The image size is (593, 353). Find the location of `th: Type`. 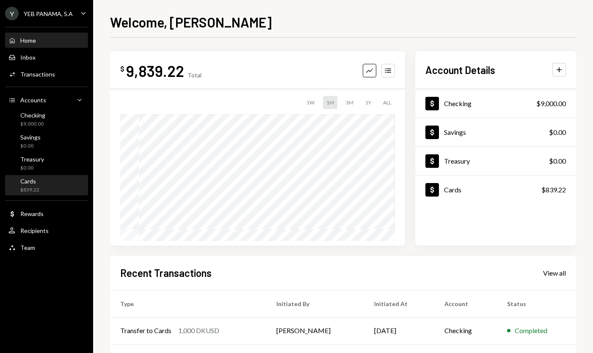

th: Type is located at coordinates (188, 304).